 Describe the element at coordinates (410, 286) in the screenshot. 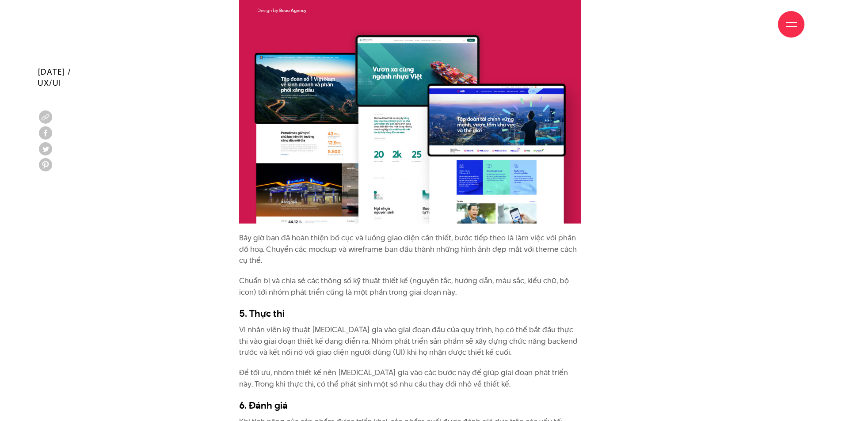

I see `p: Chuẩn bị và chia sẻ các thông số kỹ thuật thiết kế (nguyên tắc, hướng dẫn, màu sắc, kiểu chữ, bộ ...` at that location.